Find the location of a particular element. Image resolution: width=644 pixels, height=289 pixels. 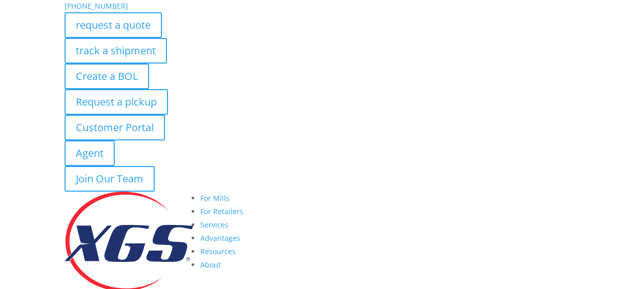

a: Advantages is located at coordinates (220, 238).